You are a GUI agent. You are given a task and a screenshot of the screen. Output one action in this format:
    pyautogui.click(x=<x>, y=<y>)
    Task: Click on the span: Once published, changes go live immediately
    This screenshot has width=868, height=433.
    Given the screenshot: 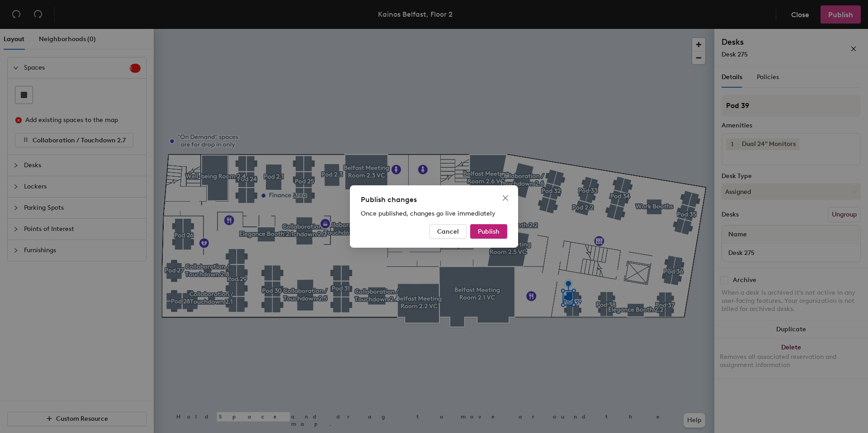 What is the action you would take?
    pyautogui.click(x=428, y=213)
    